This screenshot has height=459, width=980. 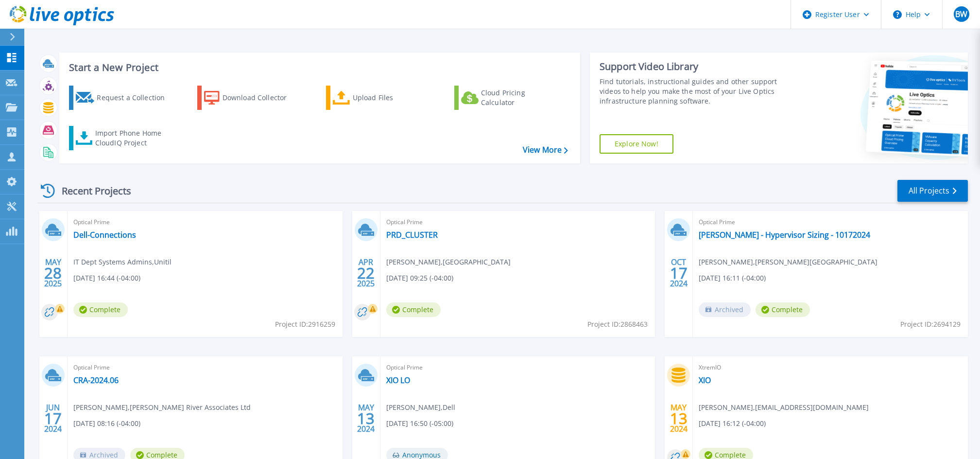 What do you see at coordinates (696, 91) in the screenshot?
I see `div: Find tutorials, instructional guides and other support videos to help you make the most of your L...` at bounding box center [696, 91].